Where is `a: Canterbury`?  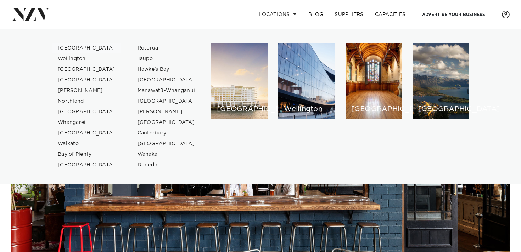
a: Canterbury is located at coordinates (166, 133).